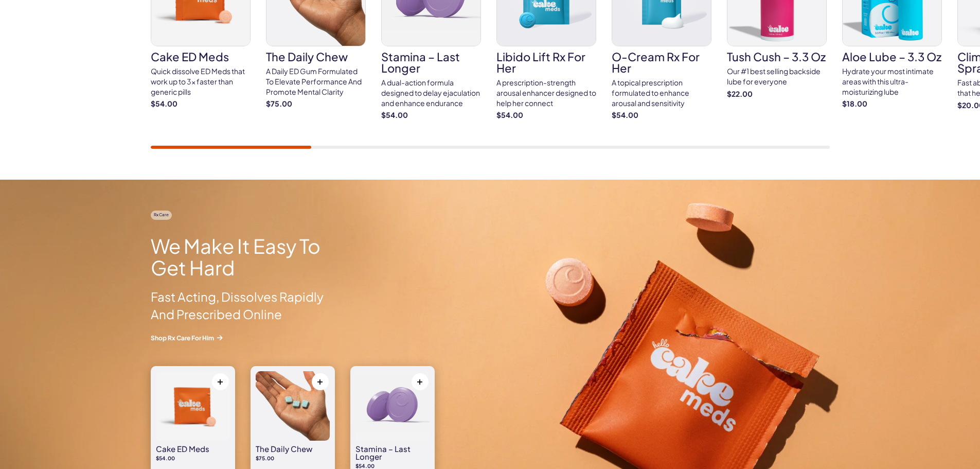  What do you see at coordinates (431, 93) in the screenshot?
I see `div: A dual-action formula designed to delay ejaculation and enhance endurance` at bounding box center [431, 93].